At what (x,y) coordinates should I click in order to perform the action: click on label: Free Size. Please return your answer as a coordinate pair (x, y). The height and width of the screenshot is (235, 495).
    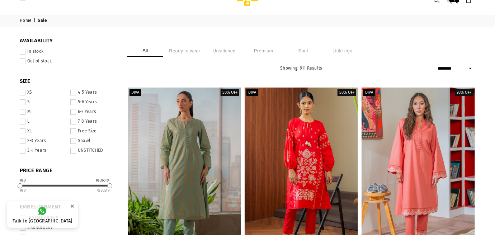
    Looking at the image, I should click on (93, 131).